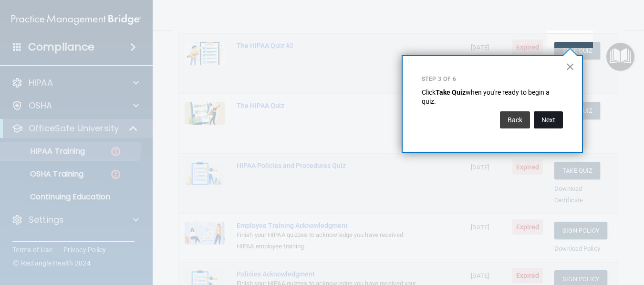  I want to click on strong: Take Quiz, so click(451, 93).